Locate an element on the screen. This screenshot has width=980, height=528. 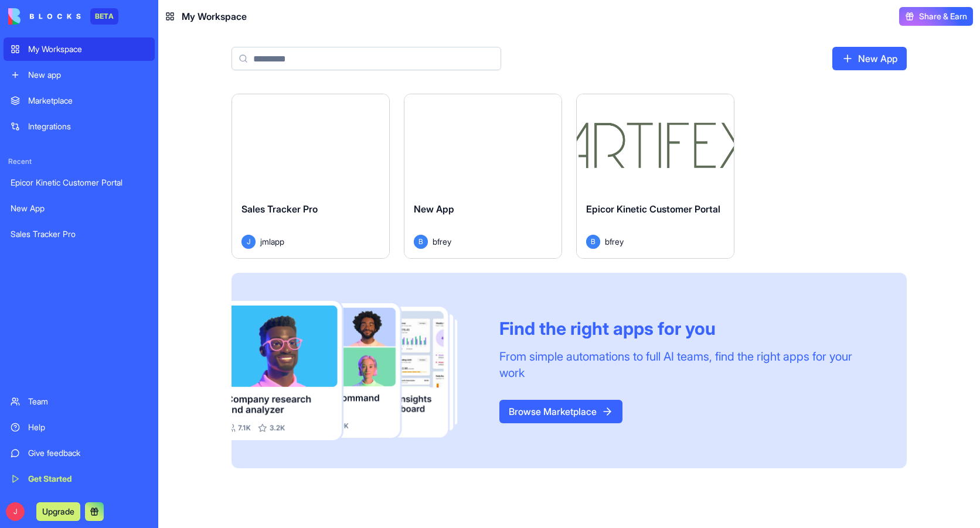
img: Frame_181_egmpey.png is located at coordinates (356, 371).